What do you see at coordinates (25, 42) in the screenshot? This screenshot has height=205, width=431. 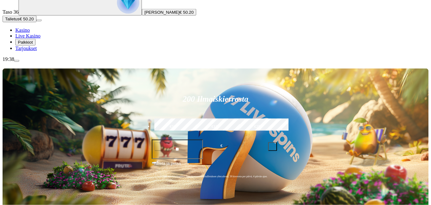 I see `span: Palkkiot` at bounding box center [25, 42].